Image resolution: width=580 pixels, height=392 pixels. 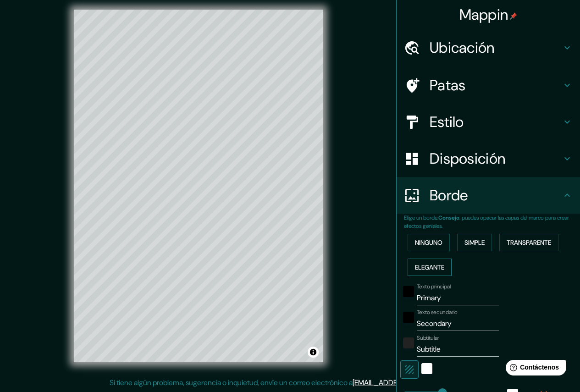 I want to click on div: Patas, so click(x=489, y=85).